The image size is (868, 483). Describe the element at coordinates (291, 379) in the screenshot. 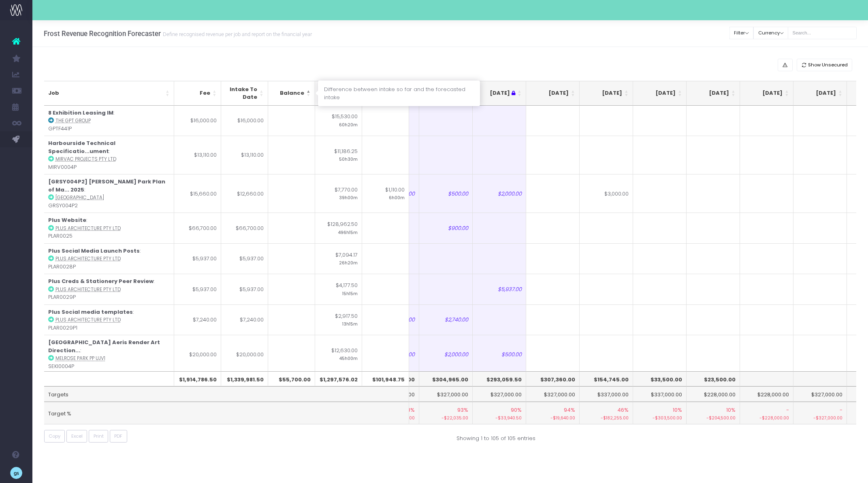

I see `th: $55,700.00` at that location.